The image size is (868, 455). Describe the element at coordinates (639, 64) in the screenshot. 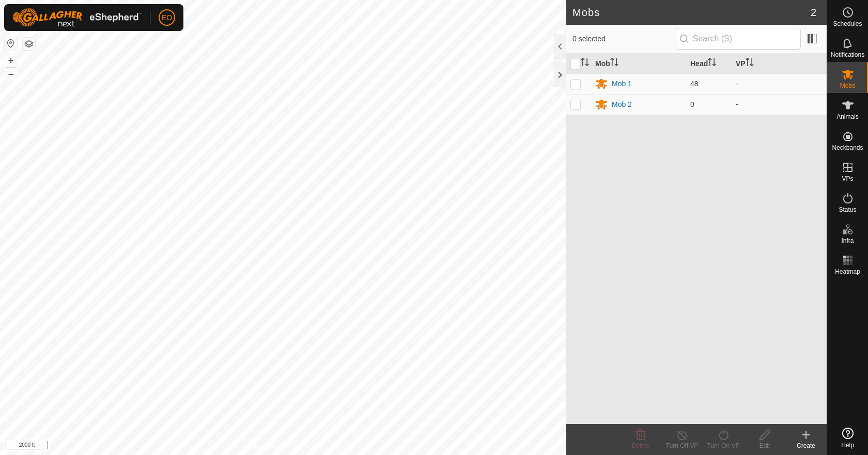

I see `th: Mob` at that location.